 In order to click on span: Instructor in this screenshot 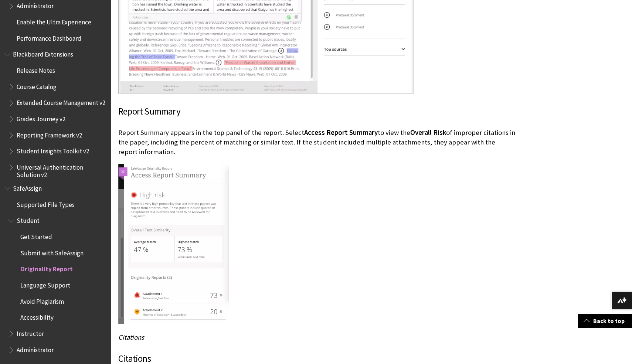, I will do `click(30, 332)`.